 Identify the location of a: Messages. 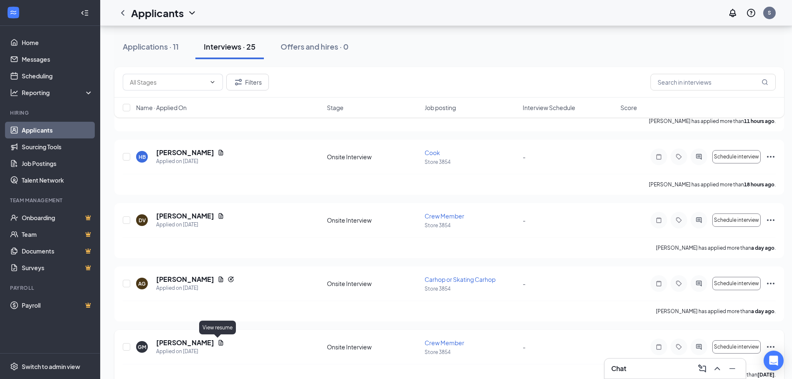
(57, 59).